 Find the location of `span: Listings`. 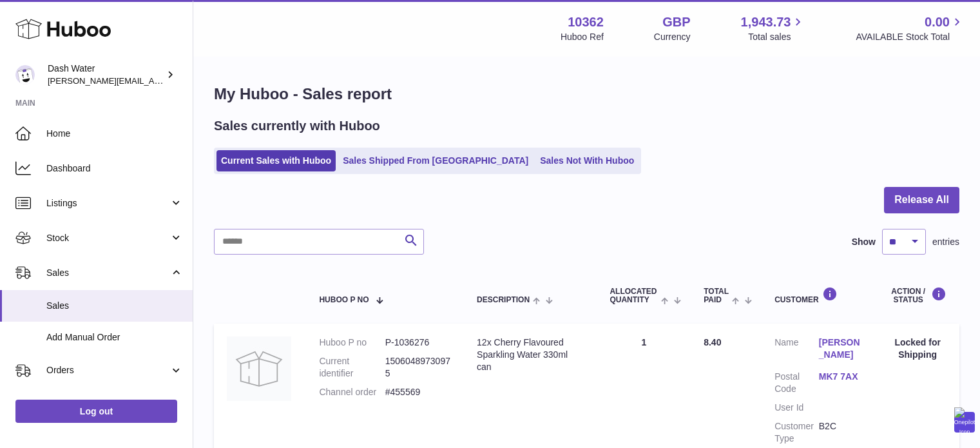

span: Listings is located at coordinates (107, 203).